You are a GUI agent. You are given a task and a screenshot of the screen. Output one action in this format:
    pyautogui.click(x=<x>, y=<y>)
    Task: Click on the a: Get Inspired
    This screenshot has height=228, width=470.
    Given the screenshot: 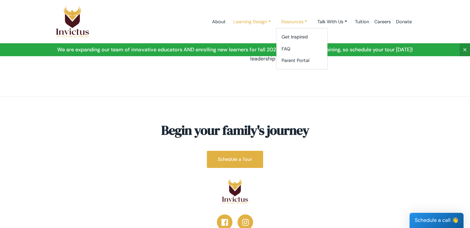 What is the action you would take?
    pyautogui.click(x=302, y=37)
    